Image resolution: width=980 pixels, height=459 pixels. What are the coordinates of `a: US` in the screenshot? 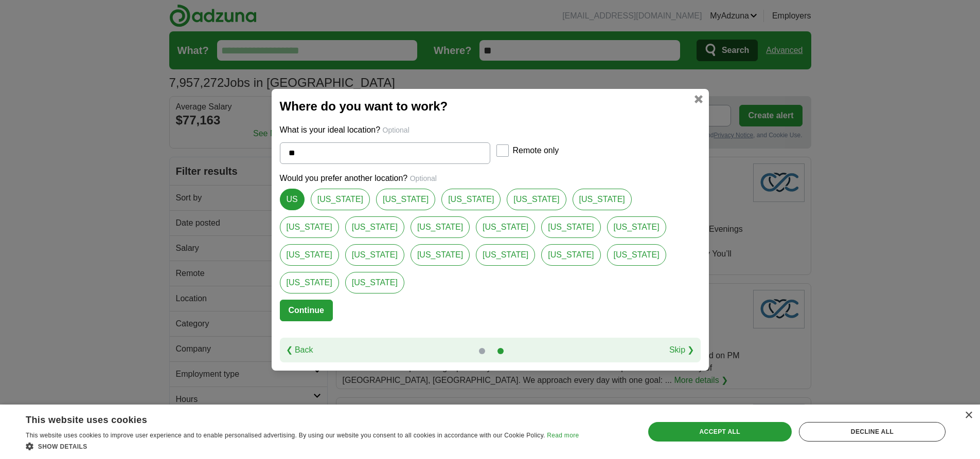 It's located at (292, 199).